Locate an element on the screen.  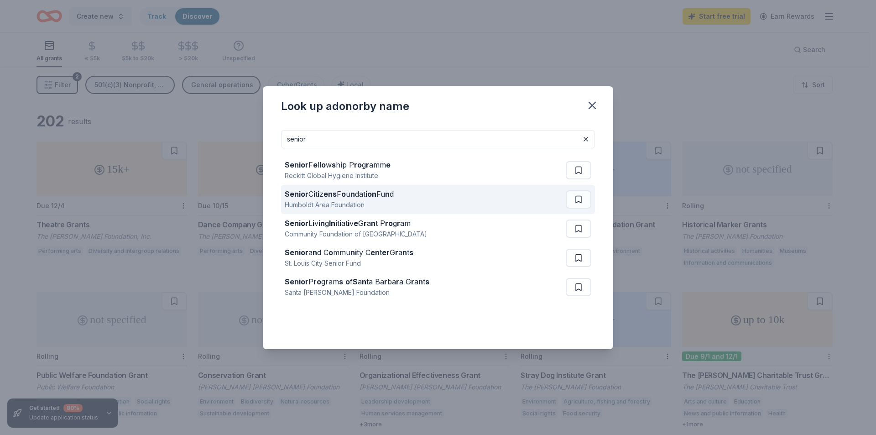
div: a d C mmu ty C t G a t is located at coordinates (349, 252).